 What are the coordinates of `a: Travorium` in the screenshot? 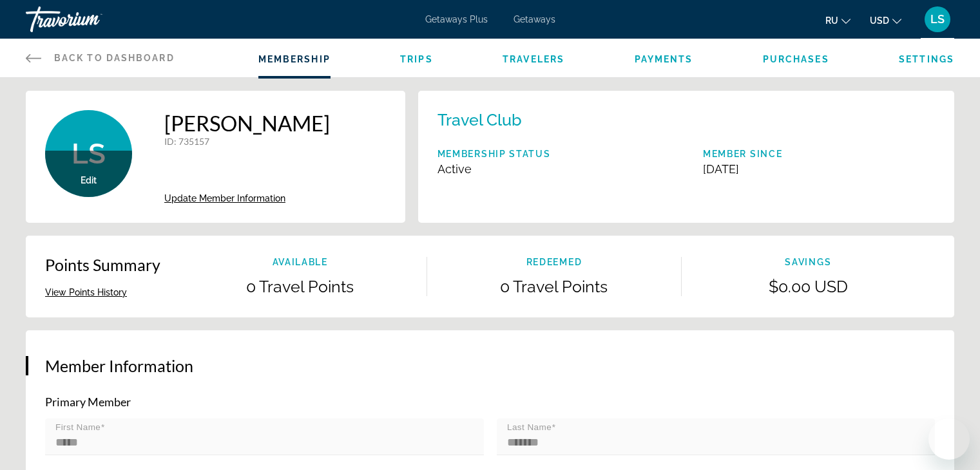 It's located at (90, 19).